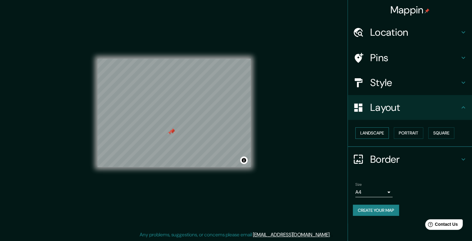 This screenshot has height=241, width=472. I want to click on h4: Border, so click(415, 159).